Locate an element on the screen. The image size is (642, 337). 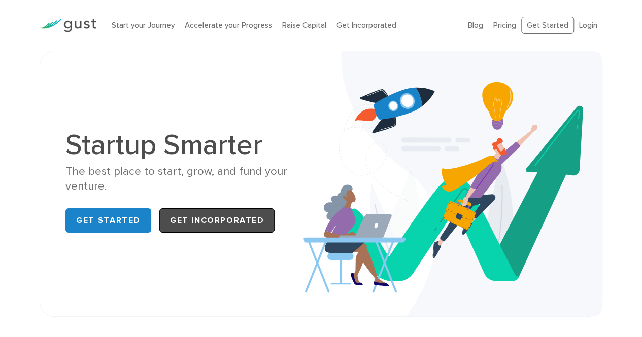
a: Pricing is located at coordinates (504, 25).